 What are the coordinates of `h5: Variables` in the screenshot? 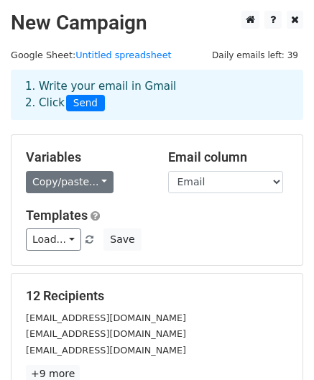 It's located at (86, 157).